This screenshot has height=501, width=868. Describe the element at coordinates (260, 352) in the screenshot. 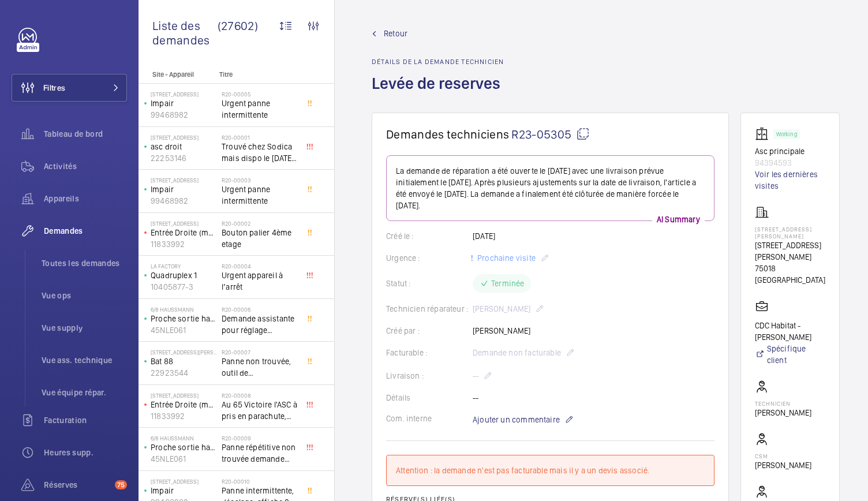

I see `h2: R20-00007` at that location.